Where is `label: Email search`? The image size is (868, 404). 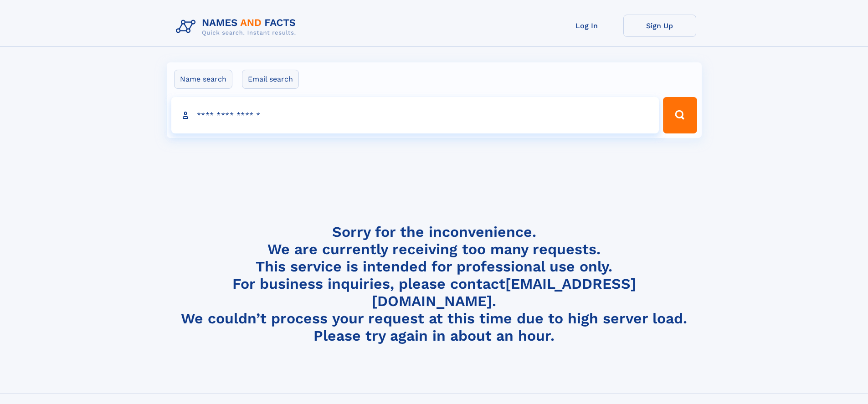 label: Email search is located at coordinates (270, 79).